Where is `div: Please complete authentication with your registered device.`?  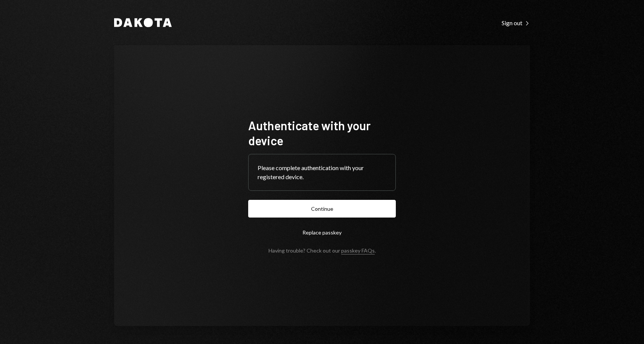 div: Please complete authentication with your registered device. is located at coordinates (322, 172).